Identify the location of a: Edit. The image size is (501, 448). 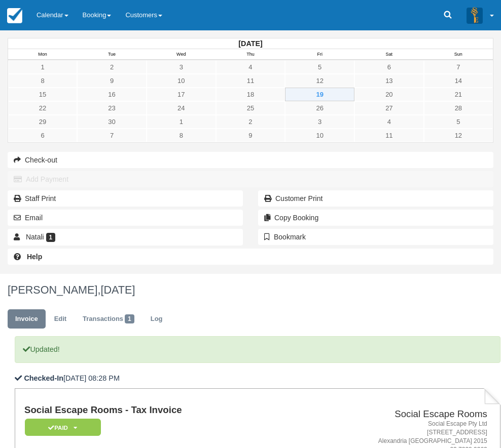
(61, 319).